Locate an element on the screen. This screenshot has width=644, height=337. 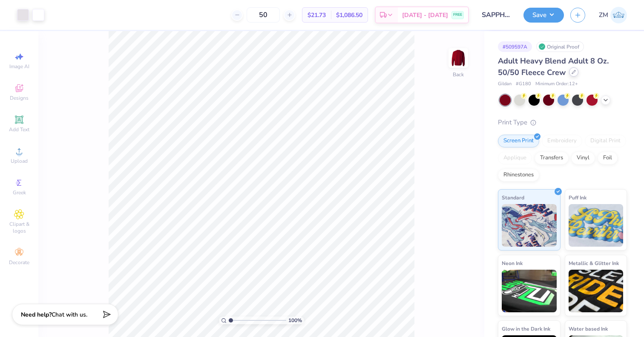
div: Transfers is located at coordinates (552, 158).